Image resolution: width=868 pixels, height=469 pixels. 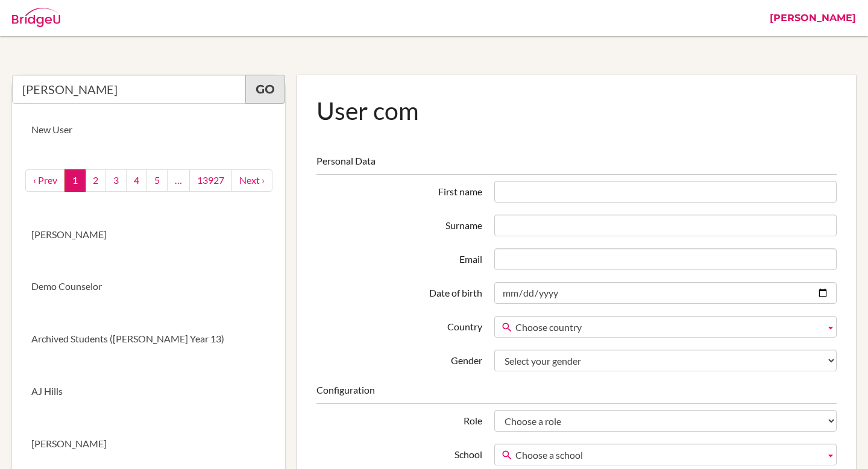 I want to click on label: First name, so click(x=399, y=190).